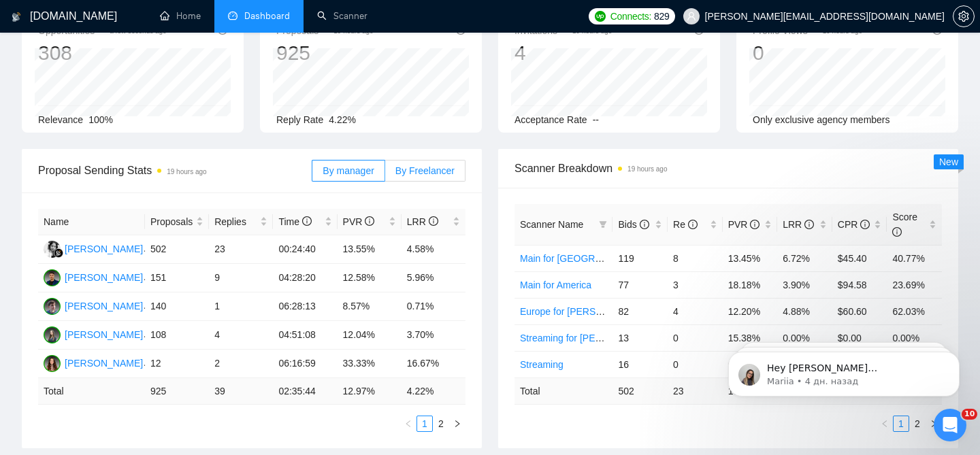 This screenshot has height=455, width=980. I want to click on img: logo, so click(16, 17).